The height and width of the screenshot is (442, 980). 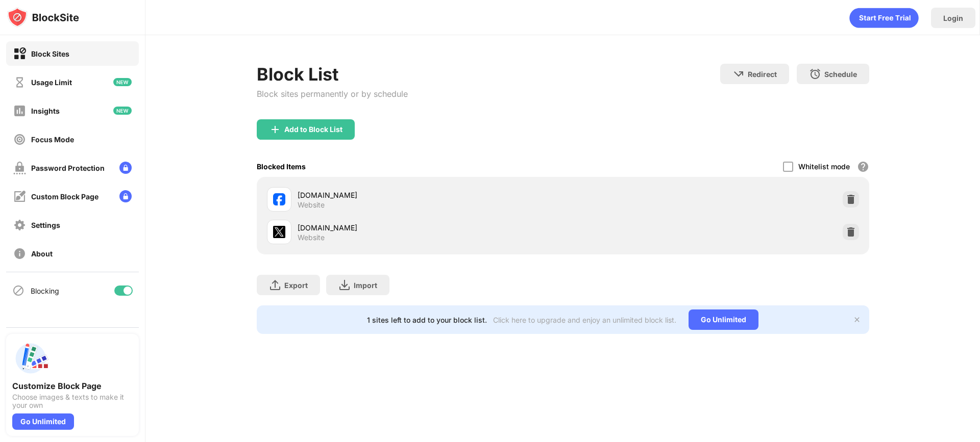 I want to click on div: Usage Limit, so click(x=52, y=82).